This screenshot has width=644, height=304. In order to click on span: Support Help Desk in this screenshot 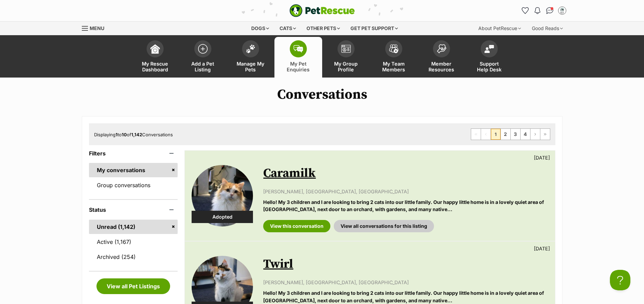, I will do `click(489, 67)`.